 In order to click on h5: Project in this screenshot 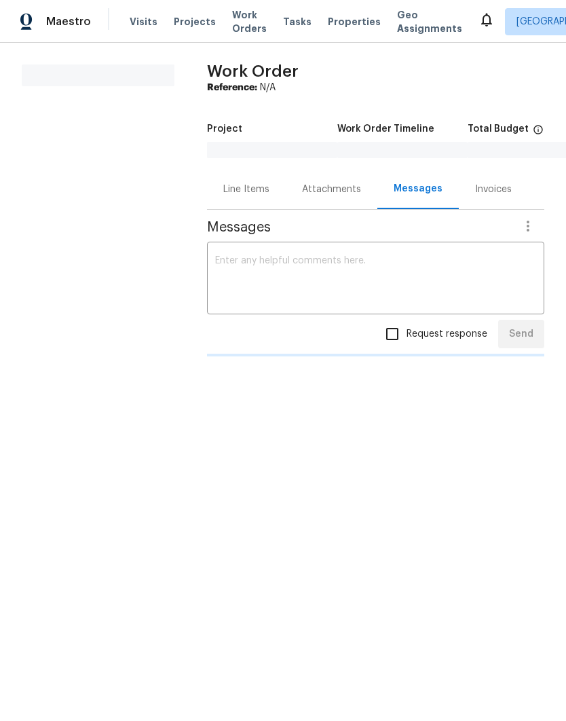, I will do `click(225, 129)`.